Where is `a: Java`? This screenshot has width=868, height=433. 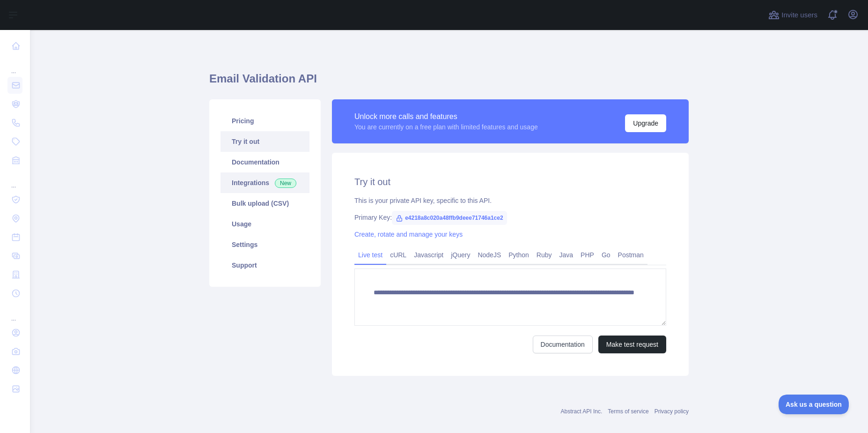 a: Java is located at coordinates (566, 255).